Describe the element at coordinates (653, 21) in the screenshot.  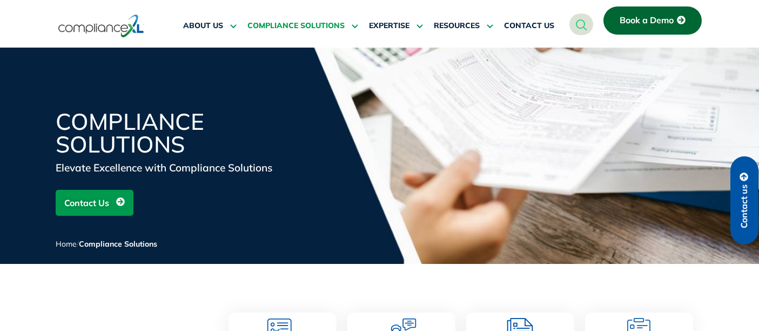
I see `a: Book a Demo` at that location.